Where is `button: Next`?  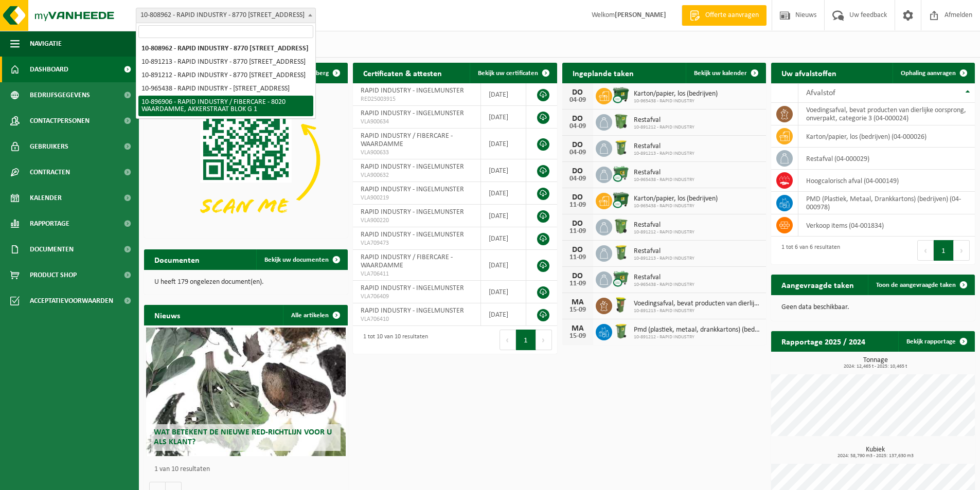
button: Next is located at coordinates (544, 340).